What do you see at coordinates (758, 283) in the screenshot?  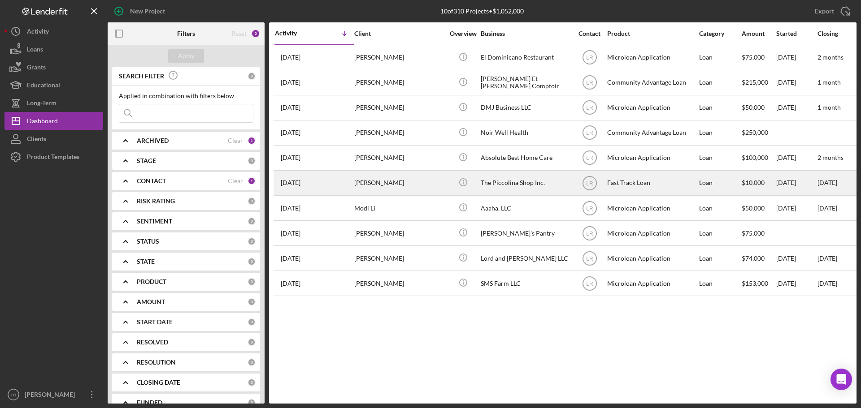 I see `div: $153,000` at bounding box center [758, 283].